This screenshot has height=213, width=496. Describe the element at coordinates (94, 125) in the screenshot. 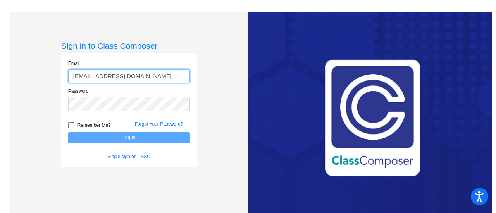

I see `span: Remember Me?` at that location.